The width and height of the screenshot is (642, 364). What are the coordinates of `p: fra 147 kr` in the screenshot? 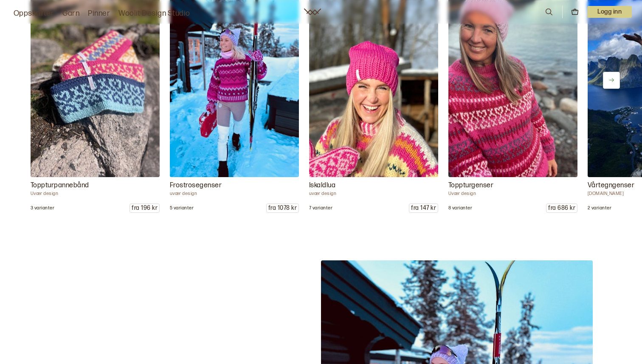 It's located at (423, 208).